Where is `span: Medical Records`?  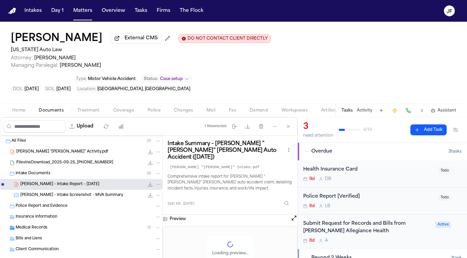 span: Medical Records is located at coordinates (32, 228).